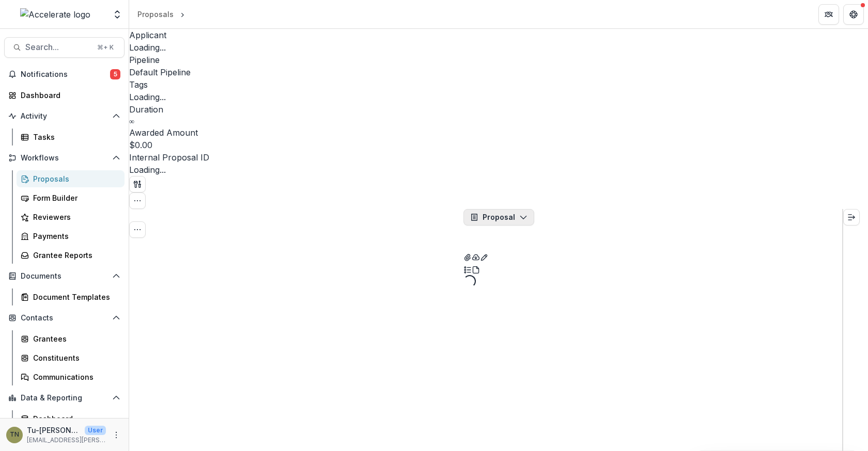  I want to click on p: Applicant, so click(498, 35).